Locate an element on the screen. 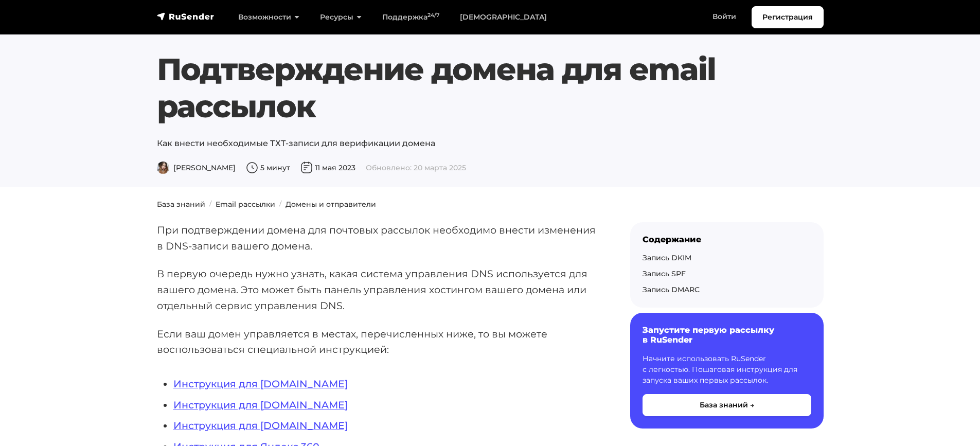 Image resolution: width=980 pixels, height=446 pixels. h6: Запустите первую рассылку в RuSender is located at coordinates (726, 335).